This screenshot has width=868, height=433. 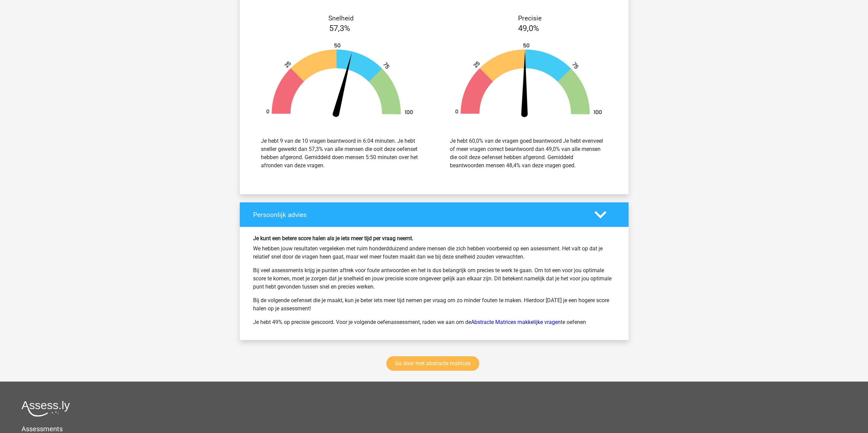 I want to click on img: Assessly logo, so click(x=45, y=409).